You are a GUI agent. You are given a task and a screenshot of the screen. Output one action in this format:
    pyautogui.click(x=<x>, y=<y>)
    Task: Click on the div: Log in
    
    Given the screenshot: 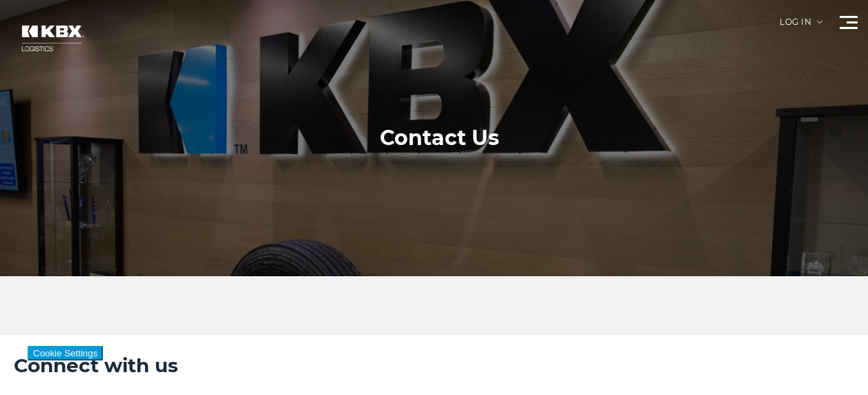 What is the action you would take?
    pyautogui.click(x=801, y=27)
    